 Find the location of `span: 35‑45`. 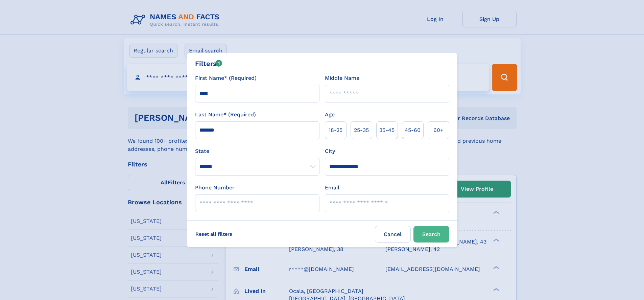

span: 35‑45 is located at coordinates (387, 130).